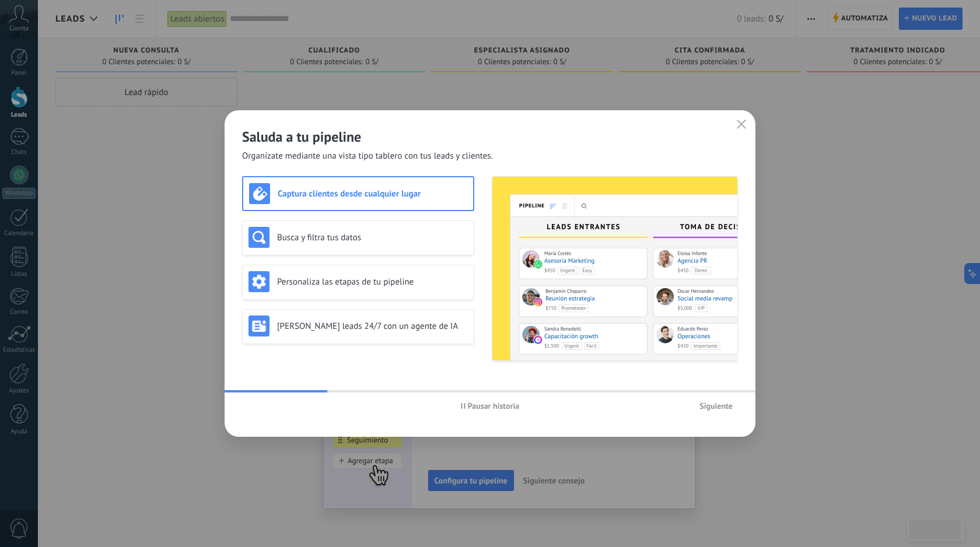  What do you see at coordinates (716, 406) in the screenshot?
I see `button: Siguiente` at bounding box center [716, 406].